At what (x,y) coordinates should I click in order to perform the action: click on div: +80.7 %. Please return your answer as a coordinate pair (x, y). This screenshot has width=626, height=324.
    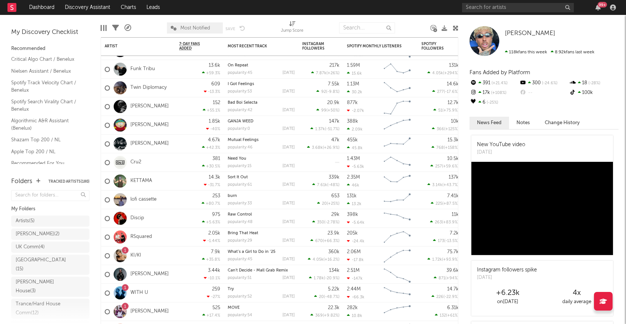
    Looking at the image, I should click on (211, 203).